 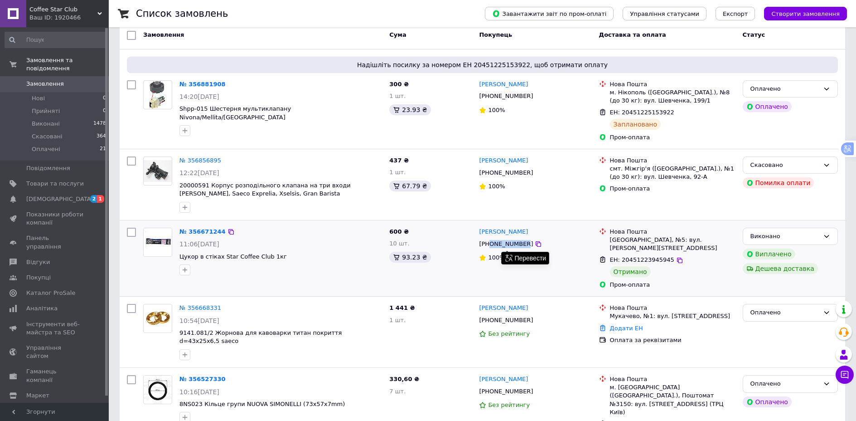 I want to click on span: 7 шт., so click(x=398, y=391).